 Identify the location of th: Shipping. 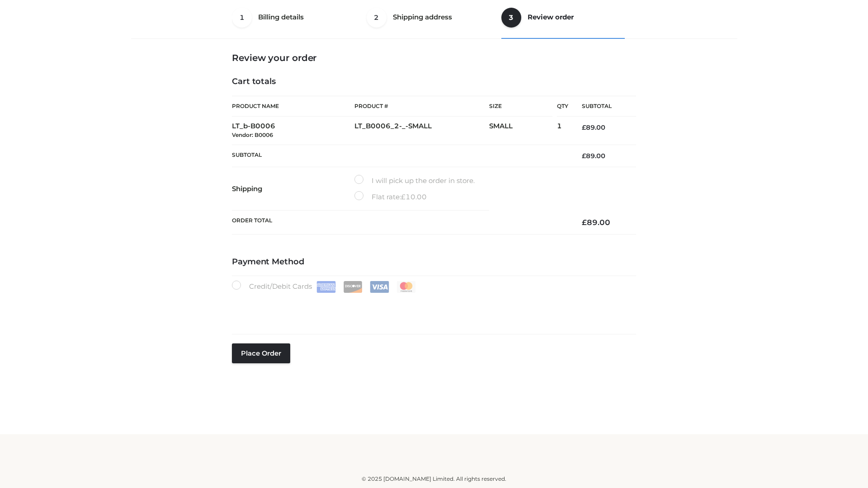
(293, 189).